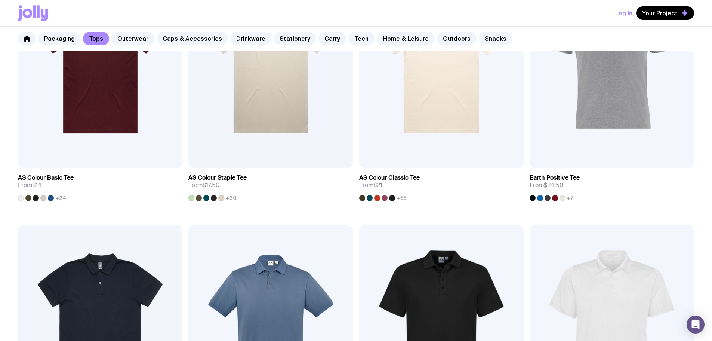 The width and height of the screenshot is (712, 341). I want to click on button: Your Project, so click(665, 13).